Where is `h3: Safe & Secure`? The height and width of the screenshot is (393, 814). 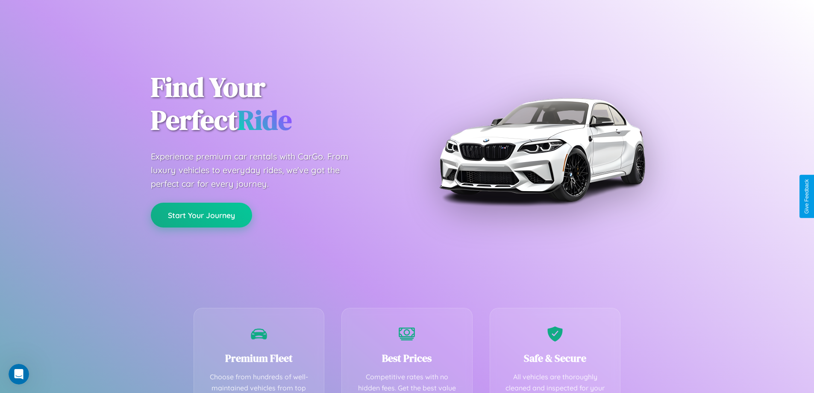
h3: Safe & Secure is located at coordinates (555, 358).